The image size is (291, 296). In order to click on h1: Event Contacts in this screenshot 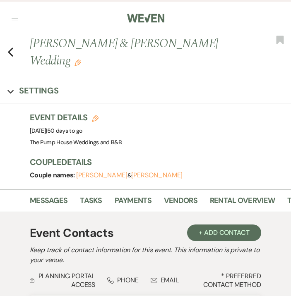, I will do `click(72, 233)`.